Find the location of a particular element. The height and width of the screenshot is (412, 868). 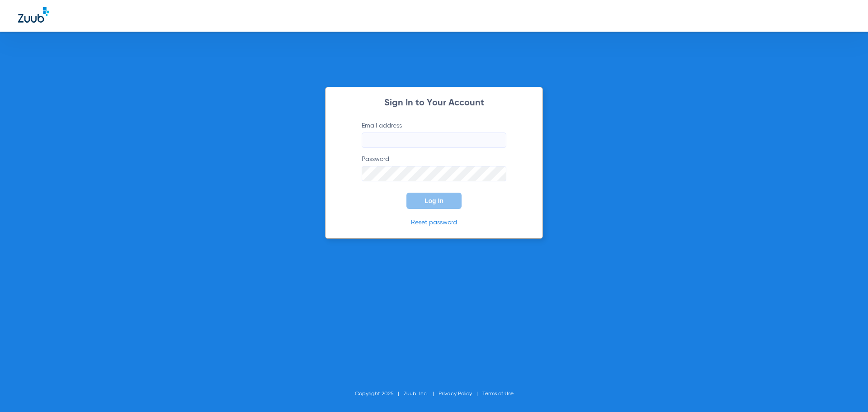

li: Copyright 2025 is located at coordinates (380, 394).